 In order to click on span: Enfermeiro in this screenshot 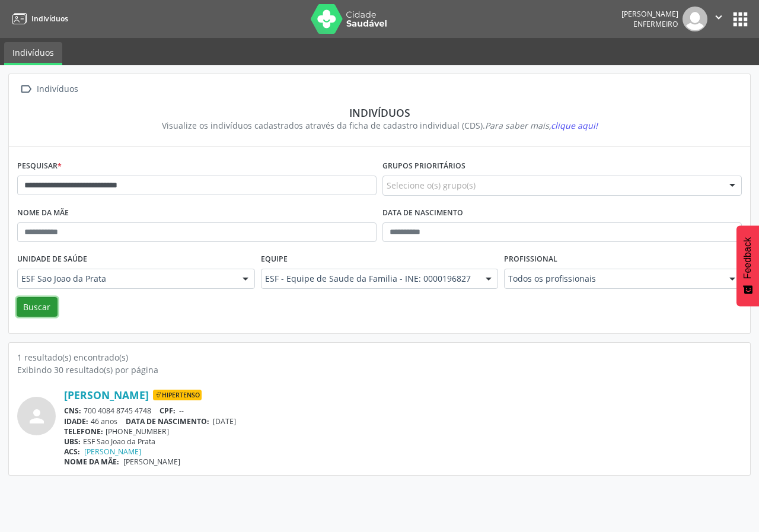, I will do `click(656, 24)`.